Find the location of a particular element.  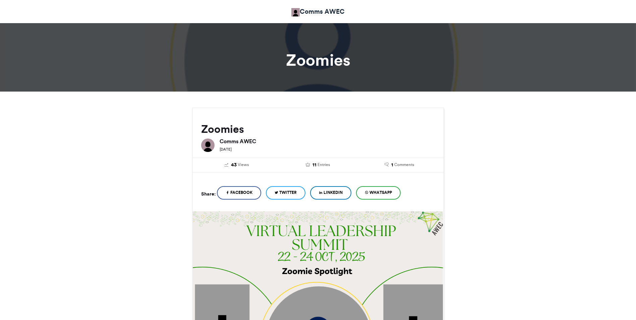

a: LinkedIn is located at coordinates (330, 193).